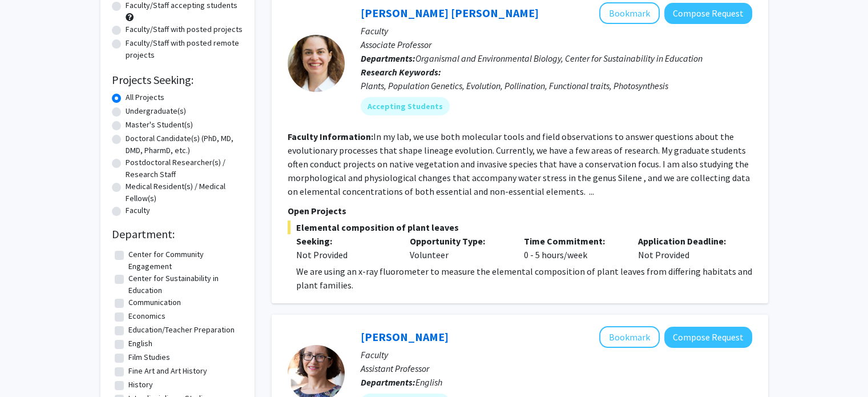 This screenshot has height=397, width=868. I want to click on label: Center for Community Engagement, so click(184, 260).